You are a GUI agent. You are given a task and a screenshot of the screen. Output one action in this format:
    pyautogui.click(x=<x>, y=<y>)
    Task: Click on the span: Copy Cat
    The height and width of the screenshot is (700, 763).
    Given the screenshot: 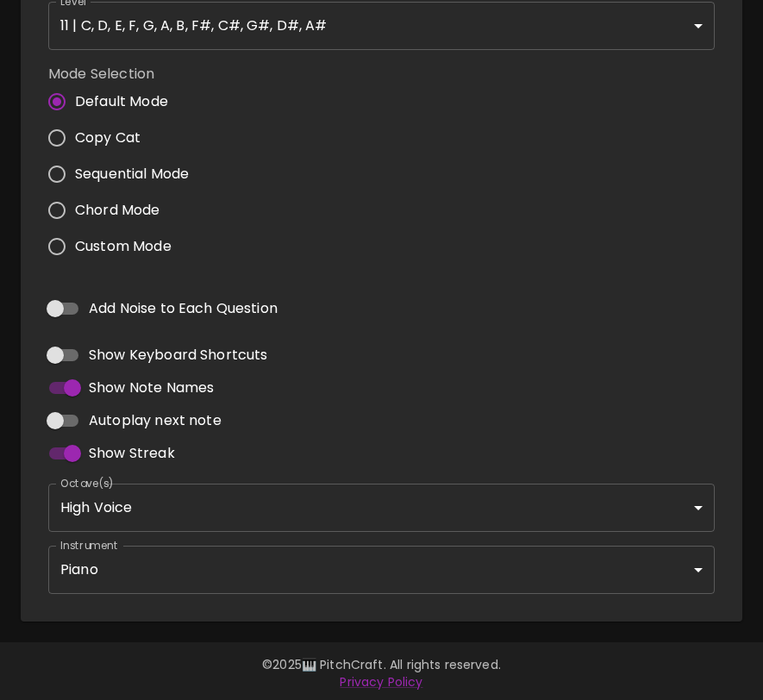 What is the action you would take?
    pyautogui.click(x=108, y=138)
    